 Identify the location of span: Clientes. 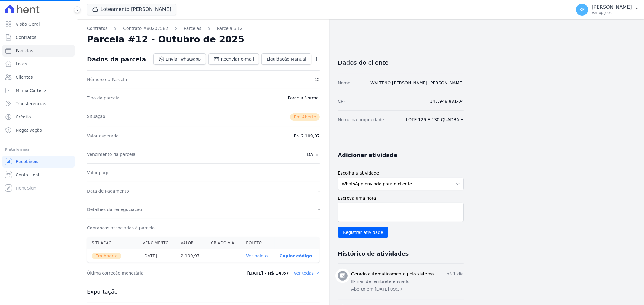
(24, 77).